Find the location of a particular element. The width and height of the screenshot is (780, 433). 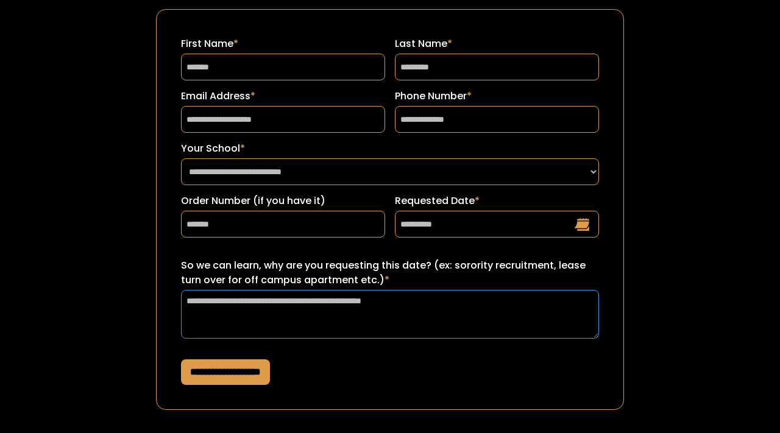

label: So we can learn, why are you requesting this date? (ex: sorority recruitment, lease turn over for... is located at coordinates (390, 273).